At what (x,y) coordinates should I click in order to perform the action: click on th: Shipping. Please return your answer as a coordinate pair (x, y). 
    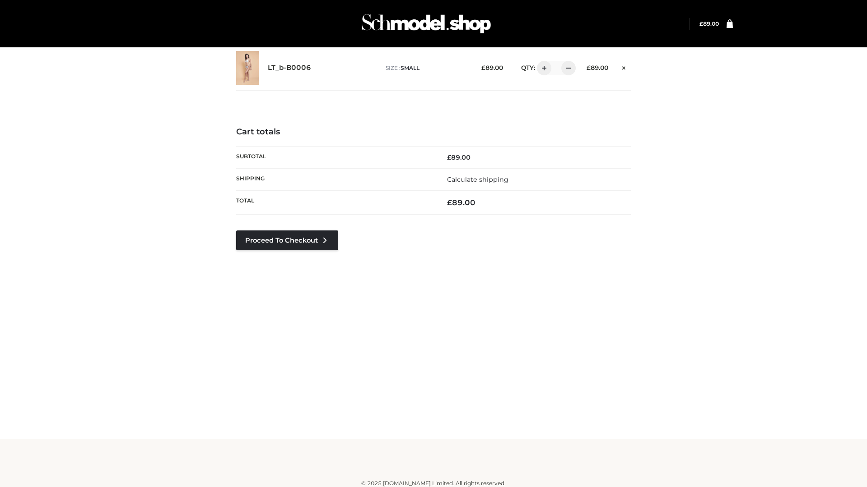
    Looking at the image, I should click on (334, 179).